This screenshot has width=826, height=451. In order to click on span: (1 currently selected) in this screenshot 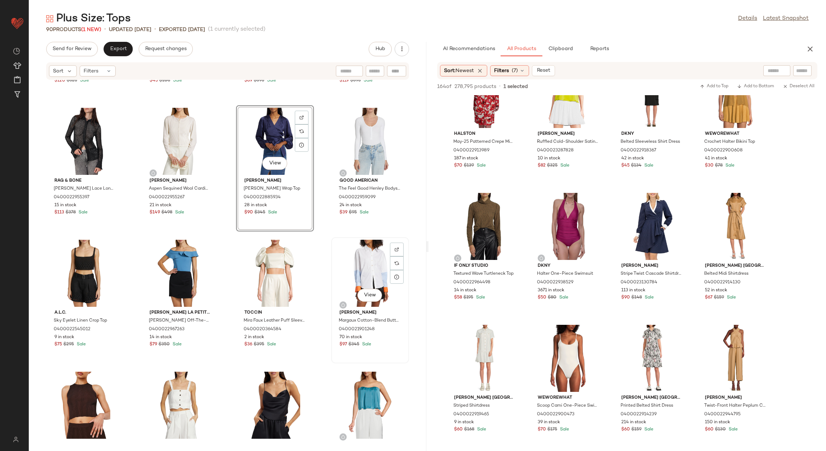, I will do `click(237, 30)`.